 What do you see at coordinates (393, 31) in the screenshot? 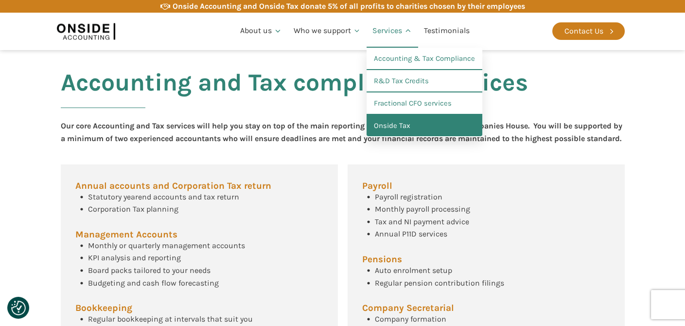
I see `a: Services` at bounding box center [393, 31].